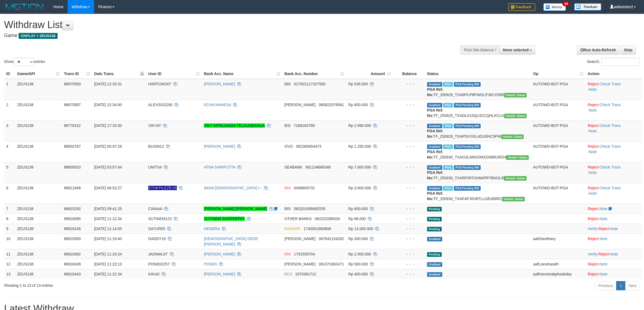  Describe the element at coordinates (77, 74) in the screenshot. I see `th: Trans ID: activate to sort column ascending` at that location.